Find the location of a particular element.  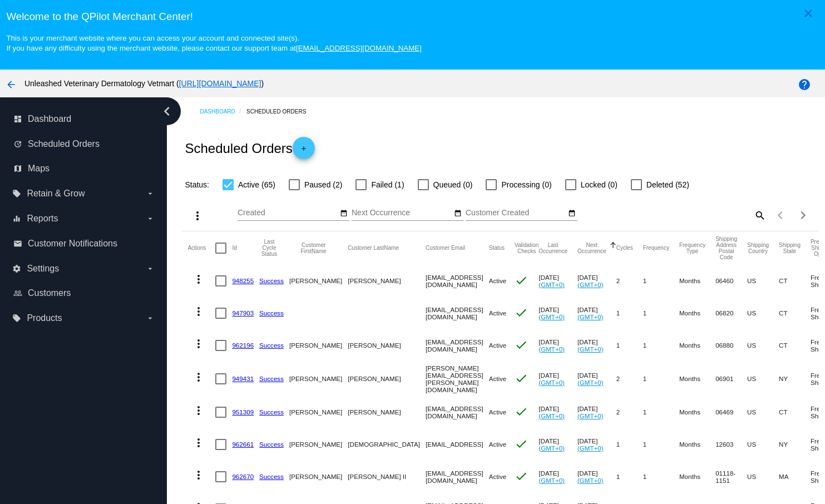

h2: Scheduled Orders is located at coordinates (249, 148).